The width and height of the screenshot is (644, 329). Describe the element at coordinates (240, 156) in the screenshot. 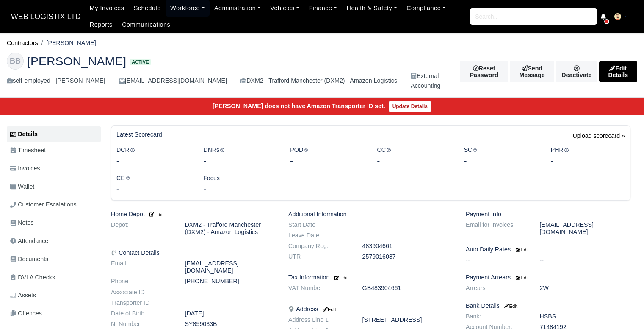

I see `div: DNRs` at that location.